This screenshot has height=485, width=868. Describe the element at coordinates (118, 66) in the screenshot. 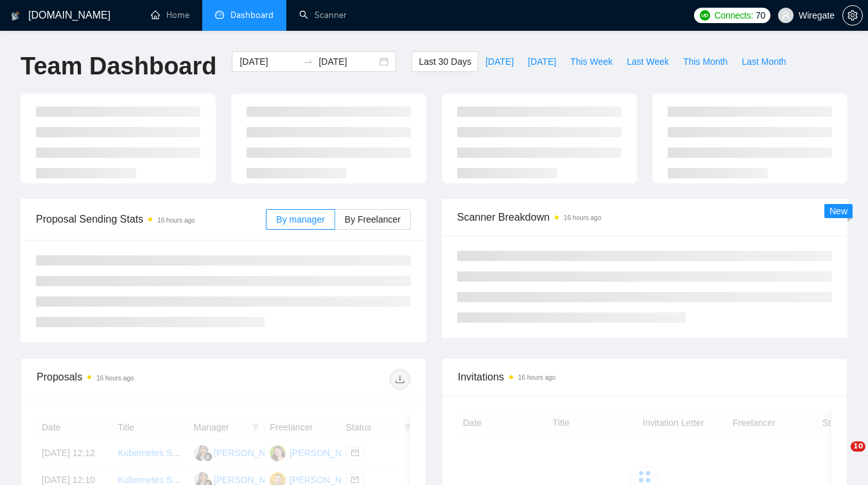

I see `h1: Team Dashboard` at that location.